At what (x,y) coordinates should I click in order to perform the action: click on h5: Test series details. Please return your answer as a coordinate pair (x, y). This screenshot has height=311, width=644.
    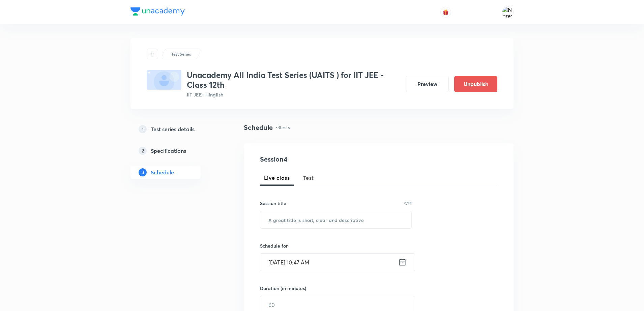
    Looking at the image, I should click on (173, 129).